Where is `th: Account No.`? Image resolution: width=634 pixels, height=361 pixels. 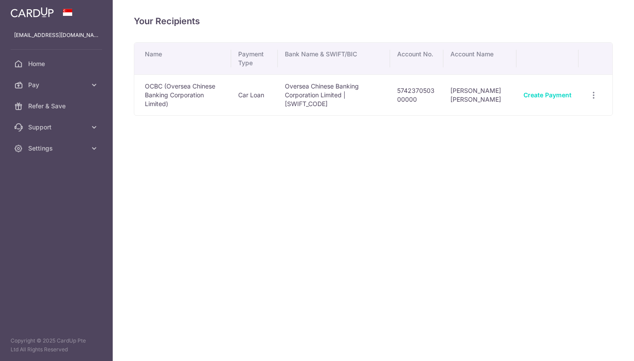 th: Account No. is located at coordinates (416, 59).